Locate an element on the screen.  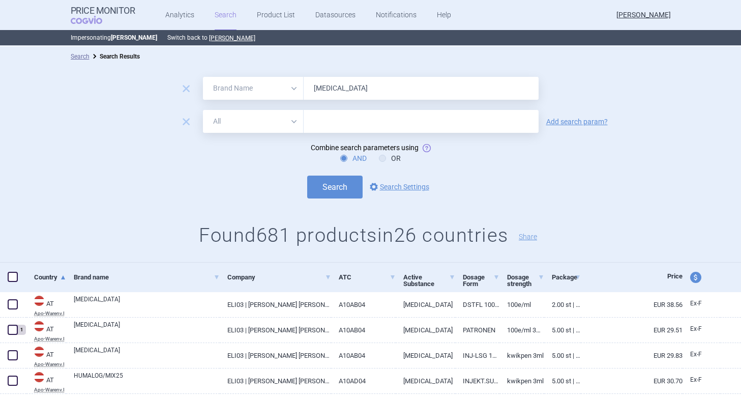
a: Active Substance is located at coordinates (429, 280).